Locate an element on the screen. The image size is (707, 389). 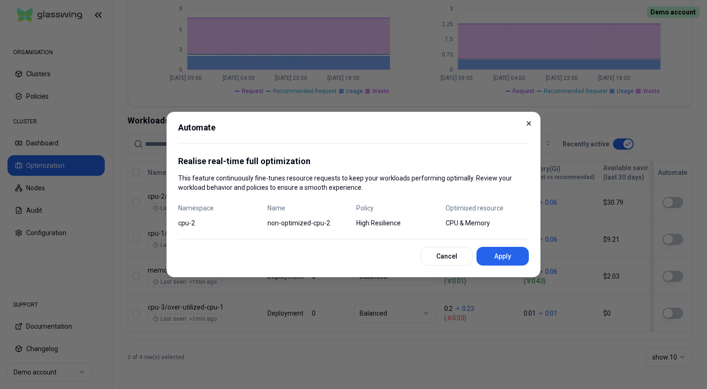
span: Namespace is located at coordinates (220, 208).